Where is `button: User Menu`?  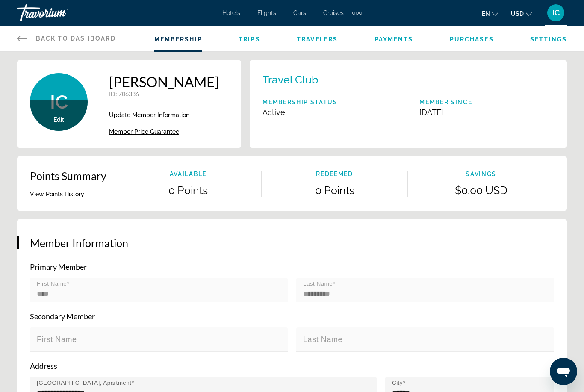
button: User Menu is located at coordinates (556, 13).